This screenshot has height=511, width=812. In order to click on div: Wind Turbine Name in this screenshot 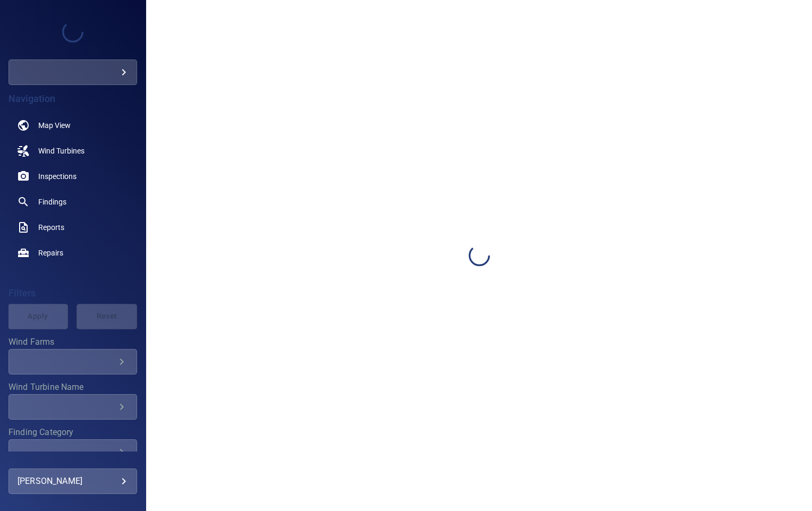, I will do `click(73, 407)`.